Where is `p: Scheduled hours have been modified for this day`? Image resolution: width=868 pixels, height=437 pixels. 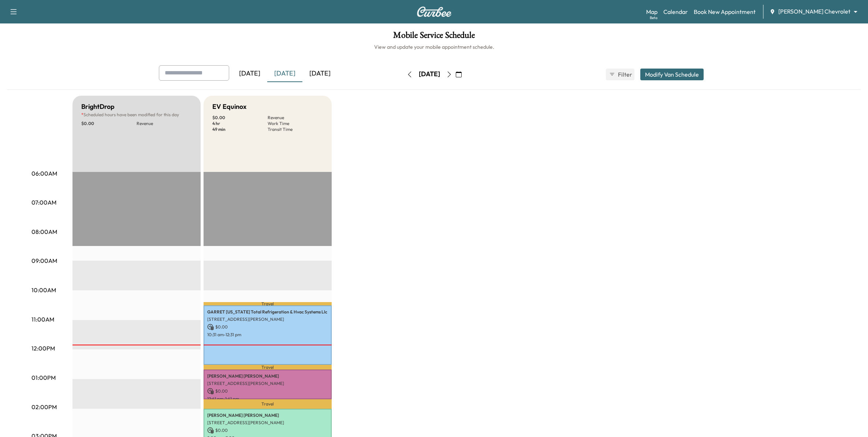 p: Scheduled hours have been modified for this day is located at coordinates (136, 115).